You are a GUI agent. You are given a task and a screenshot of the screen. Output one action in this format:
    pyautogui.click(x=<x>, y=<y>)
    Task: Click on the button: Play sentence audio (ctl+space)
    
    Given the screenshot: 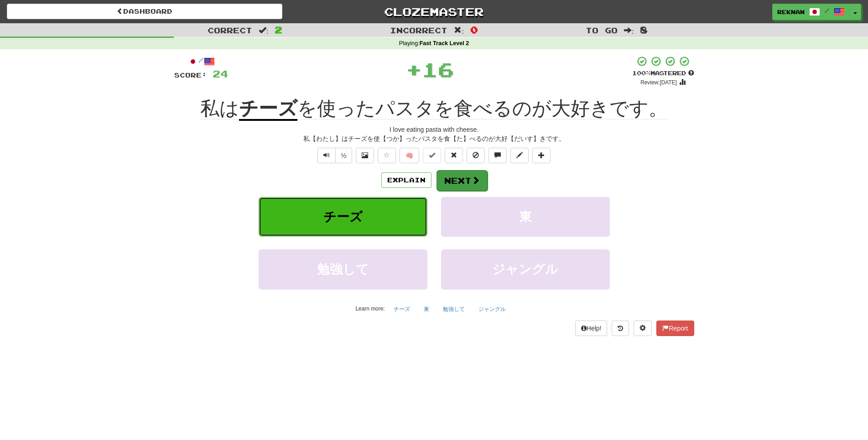 What is the action you would take?
    pyautogui.click(x=327, y=155)
    